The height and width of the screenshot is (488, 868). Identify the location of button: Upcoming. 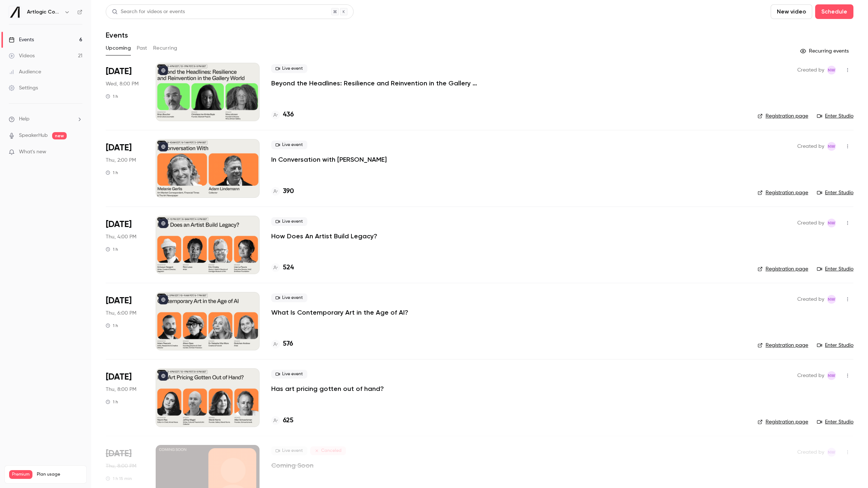
(118, 48).